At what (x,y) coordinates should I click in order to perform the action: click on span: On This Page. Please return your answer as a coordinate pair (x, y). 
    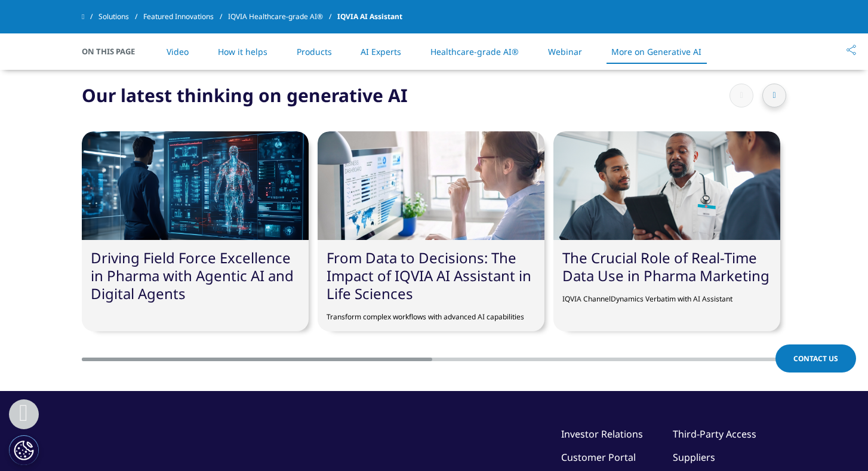
    Looking at the image, I should click on (115, 51).